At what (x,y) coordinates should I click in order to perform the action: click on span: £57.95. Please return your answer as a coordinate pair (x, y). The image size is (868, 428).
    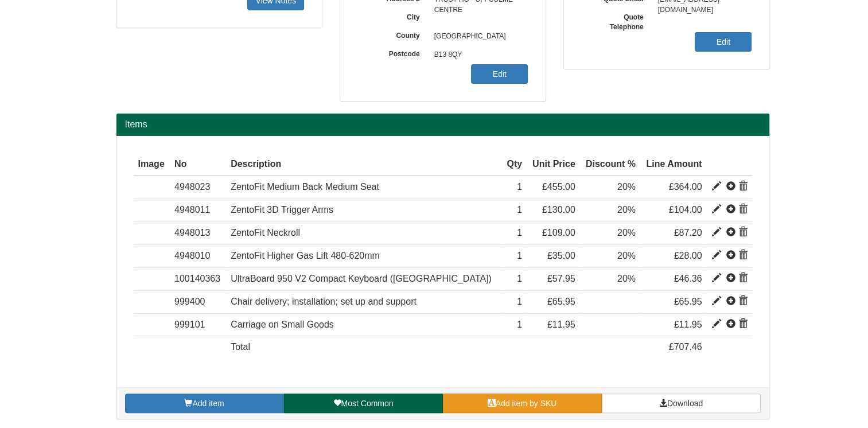
    Looking at the image, I should click on (561, 278).